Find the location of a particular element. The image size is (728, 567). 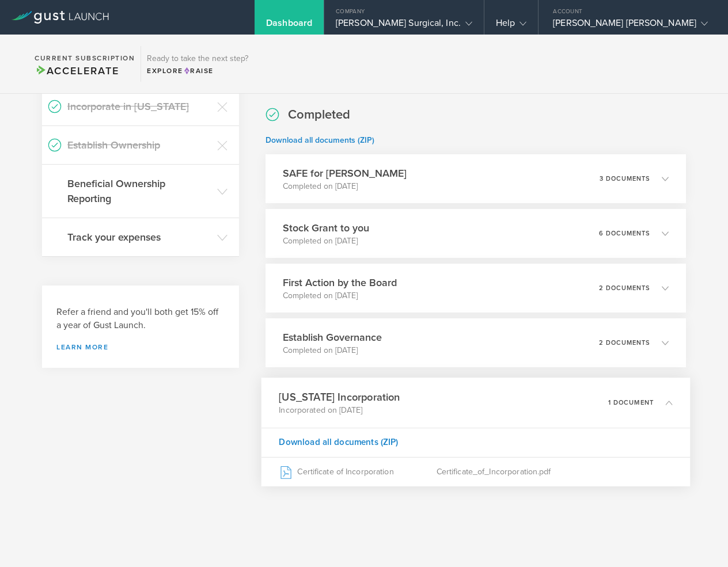

h3: First Action by the Board is located at coordinates (340, 283).